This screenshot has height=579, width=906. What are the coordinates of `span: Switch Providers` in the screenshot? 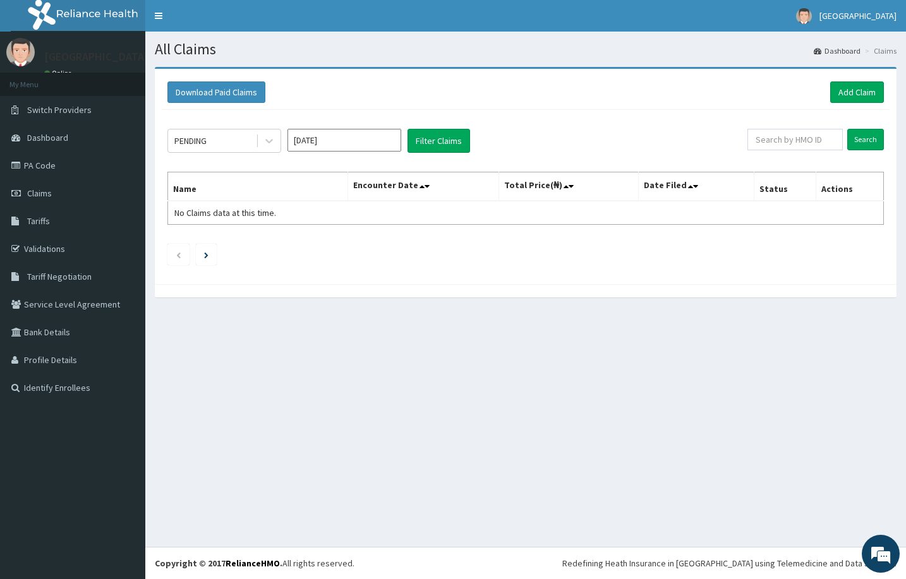 It's located at (59, 110).